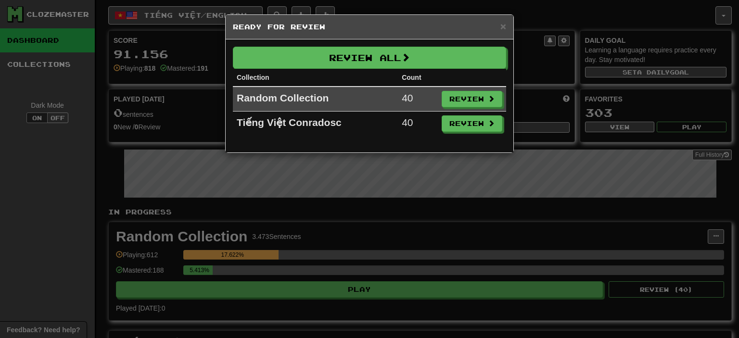 This screenshot has height=338, width=739. I want to click on th: Collection, so click(315, 77).